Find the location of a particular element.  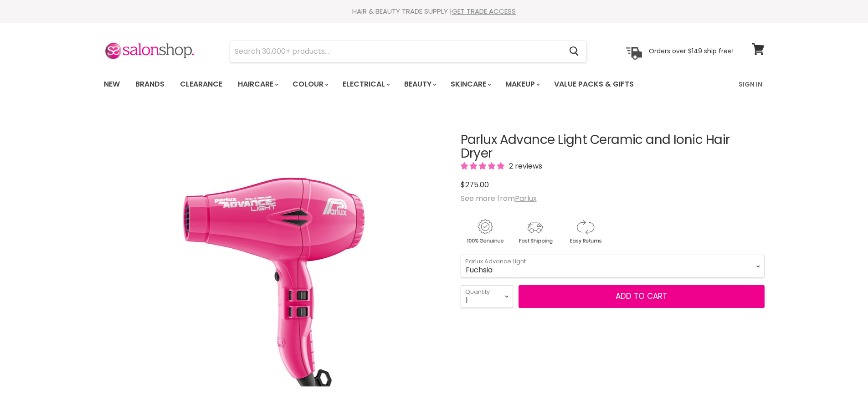

a: Value Packs & Gifts is located at coordinates (594, 84).